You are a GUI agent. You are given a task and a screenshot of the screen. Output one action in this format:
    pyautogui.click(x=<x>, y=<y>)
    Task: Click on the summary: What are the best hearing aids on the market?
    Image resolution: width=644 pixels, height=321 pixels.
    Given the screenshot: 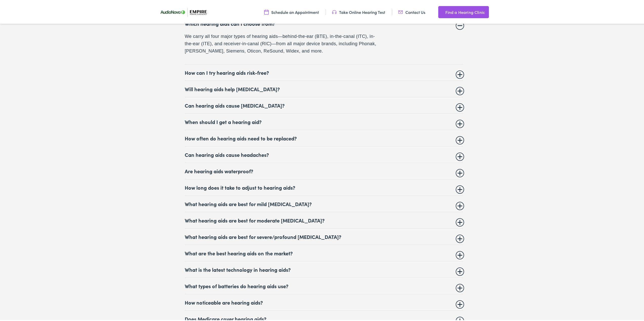 What is the action you would take?
    pyautogui.click(x=324, y=252)
    